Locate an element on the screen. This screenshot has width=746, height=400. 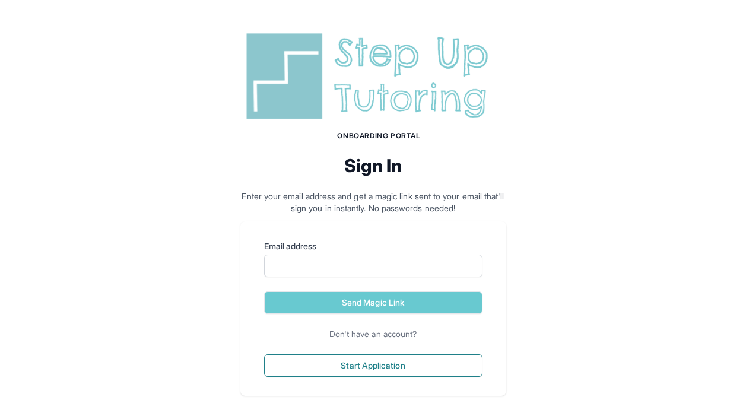
a: Start Application is located at coordinates (373, 365).